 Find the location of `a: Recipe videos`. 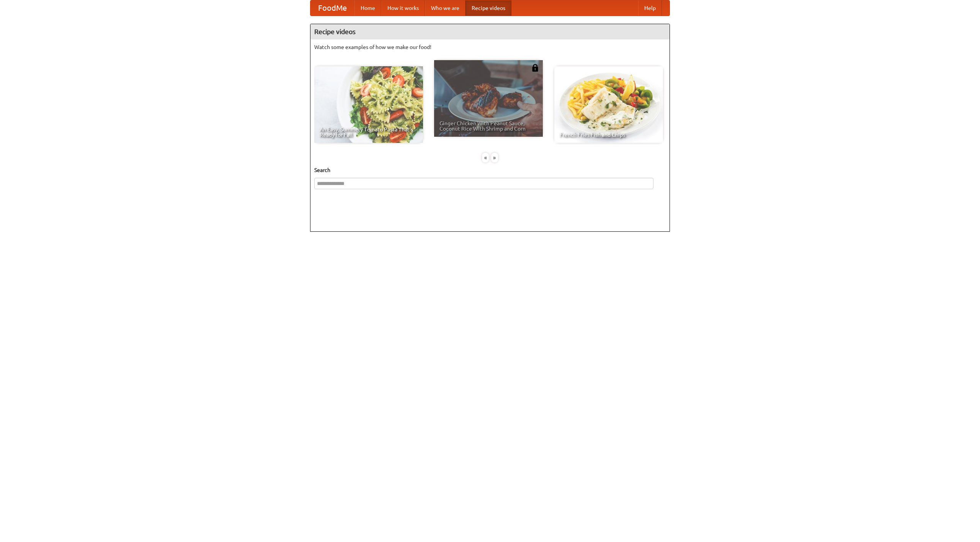

a: Recipe videos is located at coordinates (488, 8).